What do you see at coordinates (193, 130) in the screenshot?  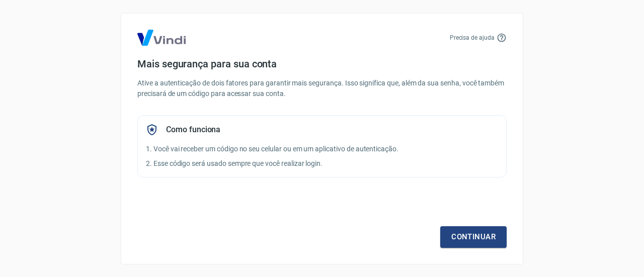 I see `h5: Como funciona` at bounding box center [193, 130].